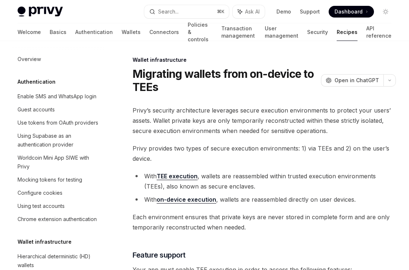  Describe the element at coordinates (59, 261) in the screenshot. I see `div: Hierarchical deterministic (HD) wallets` at that location.